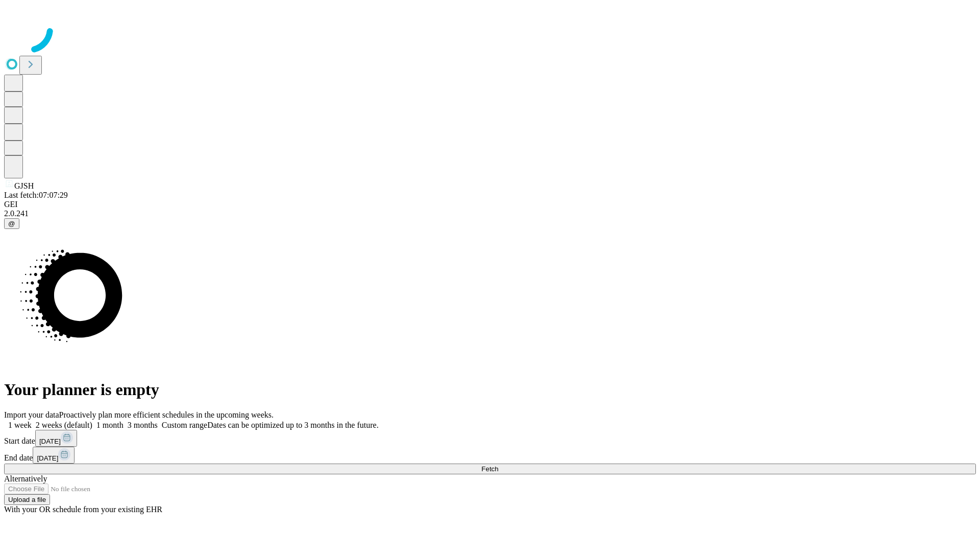 The image size is (980, 552). I want to click on h1: Your planner is empty, so click(490, 389).